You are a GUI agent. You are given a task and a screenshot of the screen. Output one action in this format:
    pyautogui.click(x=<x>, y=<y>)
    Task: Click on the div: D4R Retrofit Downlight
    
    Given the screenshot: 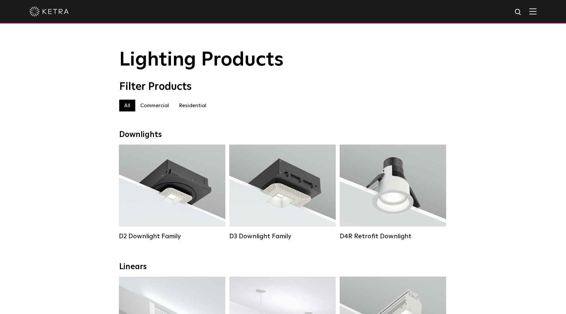 What is the action you would take?
    pyautogui.click(x=393, y=236)
    